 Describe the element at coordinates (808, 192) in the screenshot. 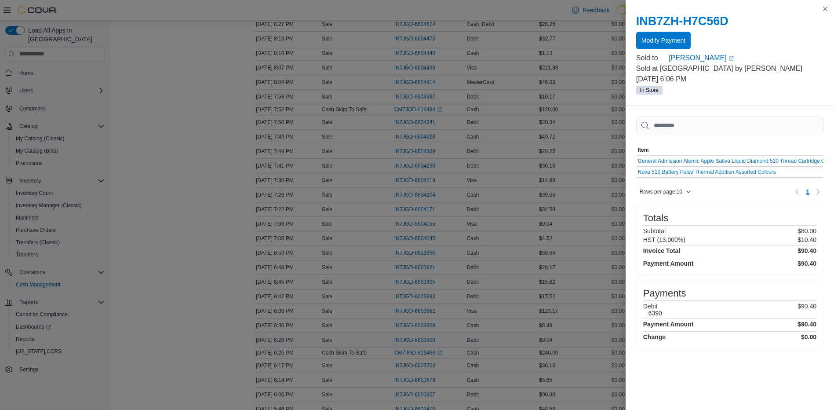

I see `ul: Pagination for table: MemoryTable from EuiInMemoryTable` at that location.